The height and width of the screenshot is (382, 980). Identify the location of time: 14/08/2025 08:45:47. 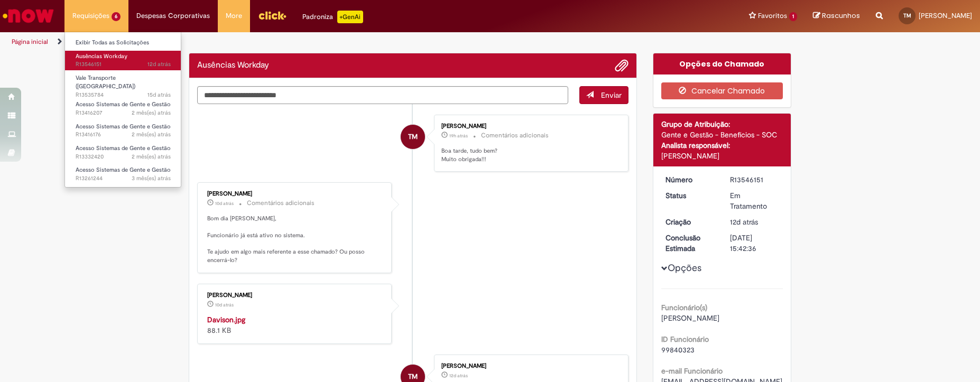
(151, 112).